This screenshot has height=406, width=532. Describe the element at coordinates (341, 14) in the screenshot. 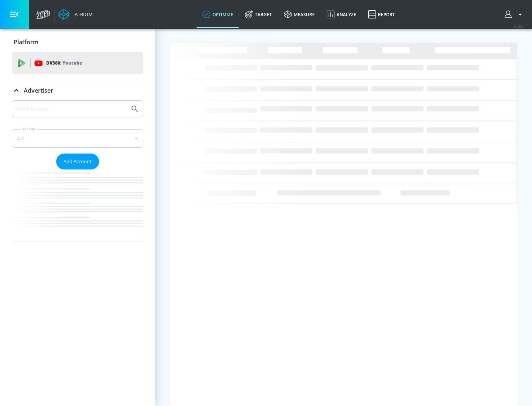

I see `a: Analyze` at that location.